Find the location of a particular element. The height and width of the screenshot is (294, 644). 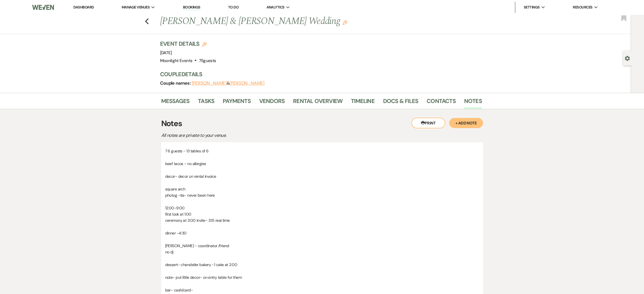

span: Moonlight Events is located at coordinates (176, 61).